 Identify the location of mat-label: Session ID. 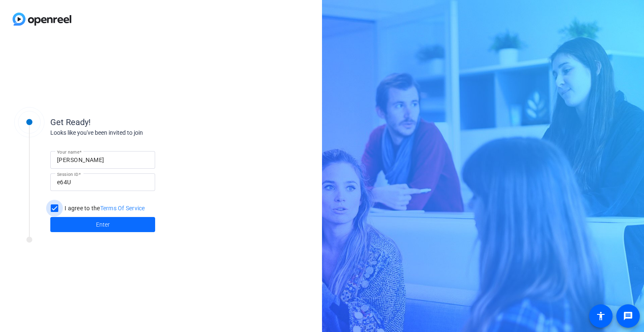
(67, 174).